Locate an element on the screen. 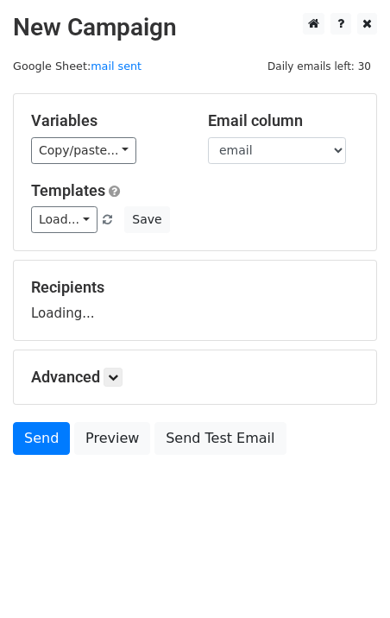 The width and height of the screenshot is (390, 618). a: Templates is located at coordinates (68, 190).